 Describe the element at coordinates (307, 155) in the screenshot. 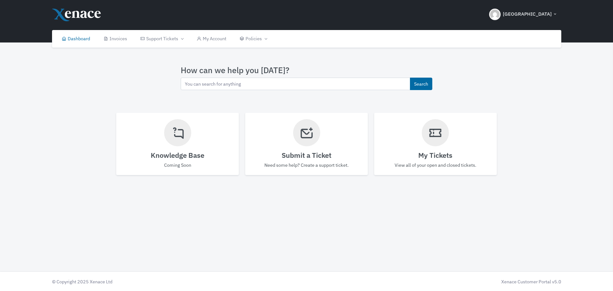

I see `h4: Submit a Ticket` at that location.